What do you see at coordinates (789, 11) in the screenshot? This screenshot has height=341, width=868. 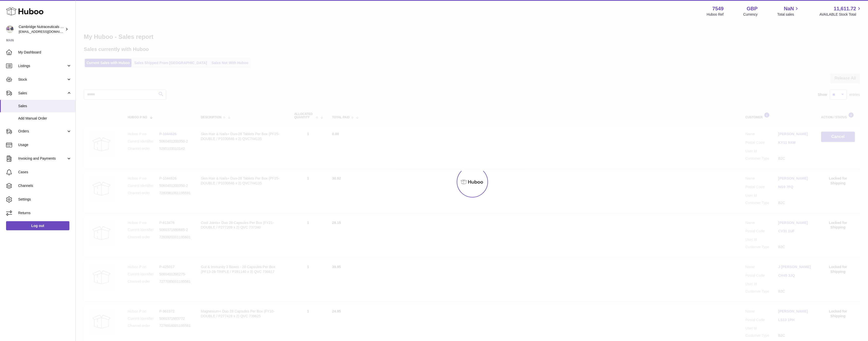 I see `a: NaN Total sales` at bounding box center [789, 11].